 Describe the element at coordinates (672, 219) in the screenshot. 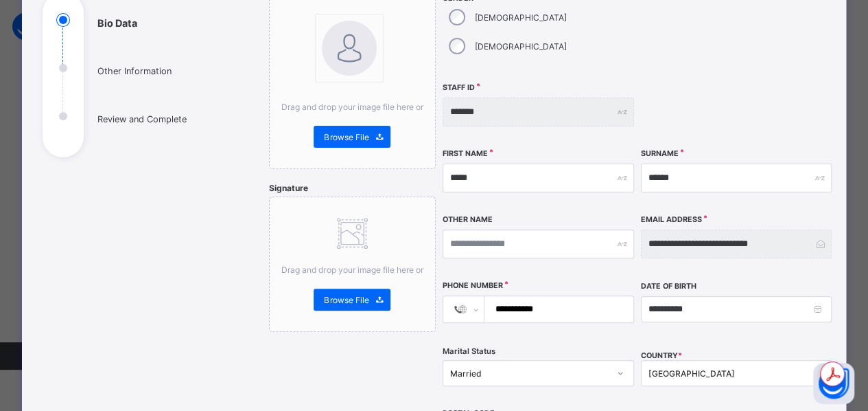

I see `label: Email Address` at that location.